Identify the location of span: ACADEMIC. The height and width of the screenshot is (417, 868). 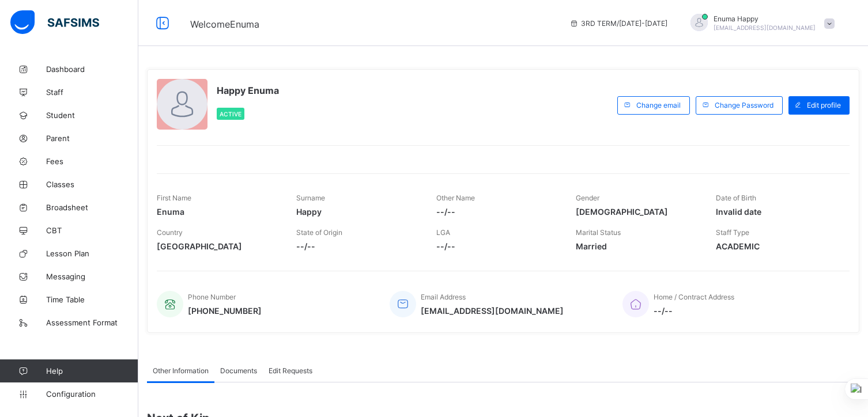
(776, 246).